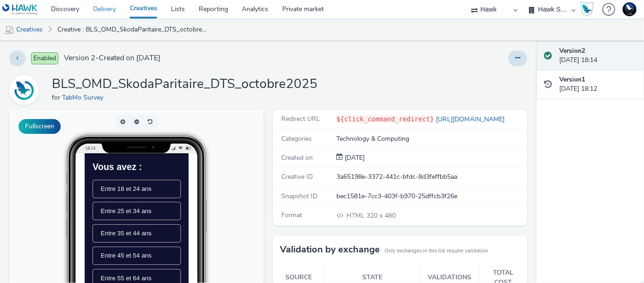 This screenshot has width=644, height=283. I want to click on img: Hawk Academy, so click(587, 9).